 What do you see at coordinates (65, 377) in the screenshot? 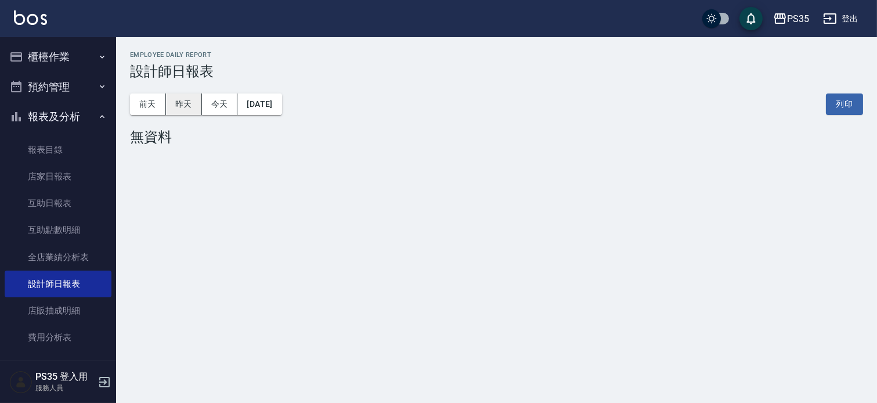
I see `h5: PS35 登入用` at bounding box center [65, 377].